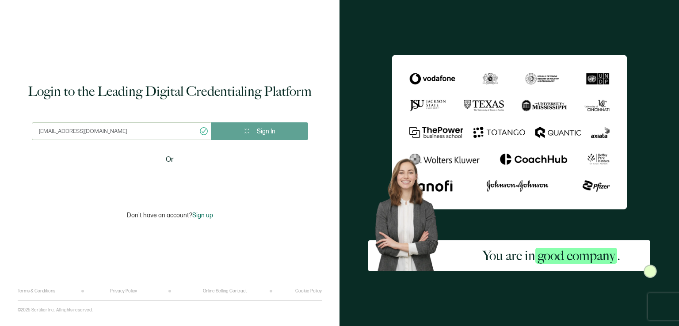 This screenshot has width=679, height=326. Describe the element at coordinates (170, 160) in the screenshot. I see `span: Or` at that location.